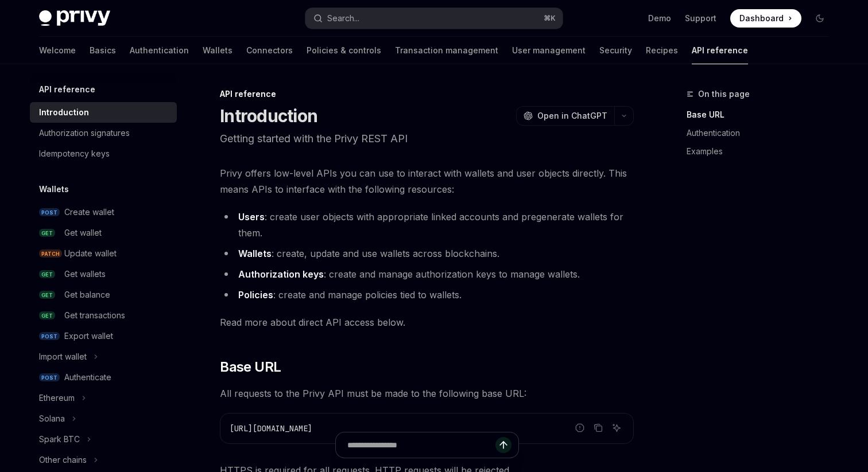 This screenshot has height=472, width=868. I want to click on a: Recipes, so click(661, 51).